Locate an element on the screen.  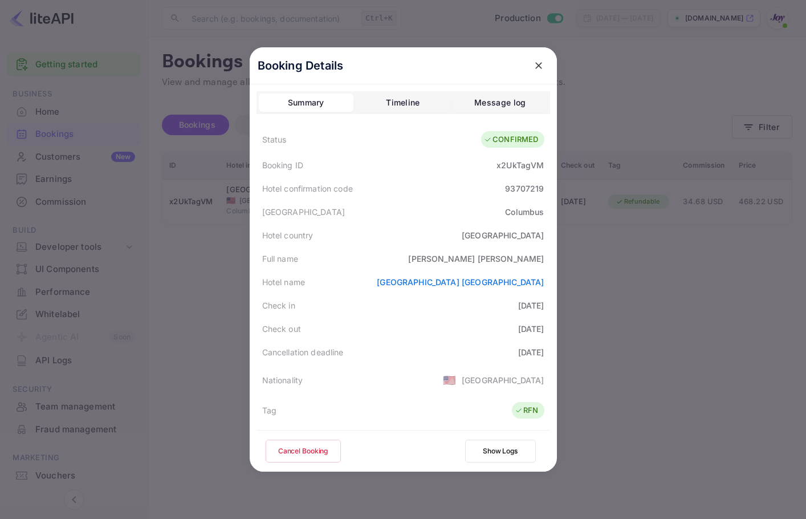
div: Status is located at coordinates (274, 139).